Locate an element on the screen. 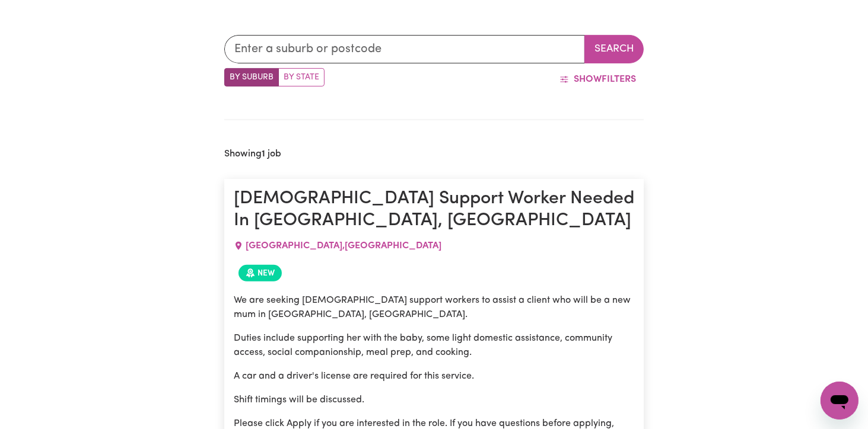 The width and height of the screenshot is (868, 429). label: Search by state is located at coordinates (301, 77).